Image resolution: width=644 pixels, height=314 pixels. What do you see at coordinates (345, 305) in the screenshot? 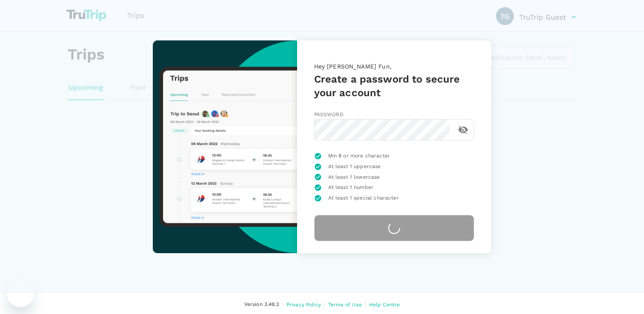
I see `a: Terms of Use` at bounding box center [345, 305].